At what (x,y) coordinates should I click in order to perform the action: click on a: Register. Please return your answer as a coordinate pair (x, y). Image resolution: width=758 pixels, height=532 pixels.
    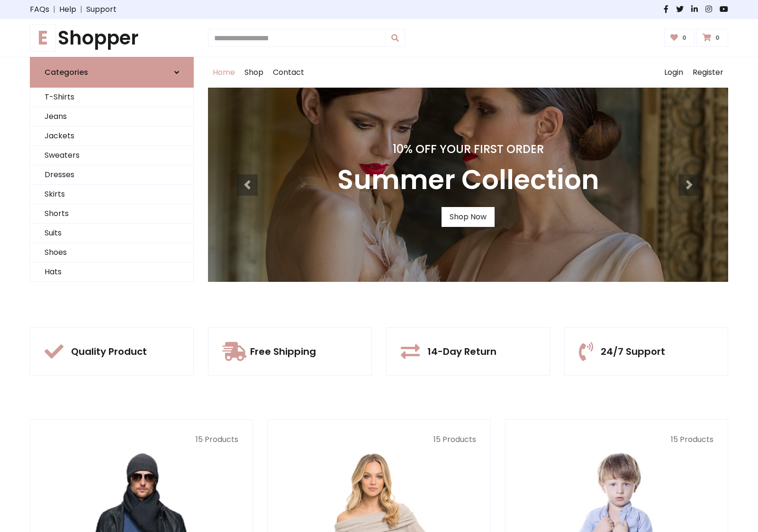
    Looking at the image, I should click on (708, 72).